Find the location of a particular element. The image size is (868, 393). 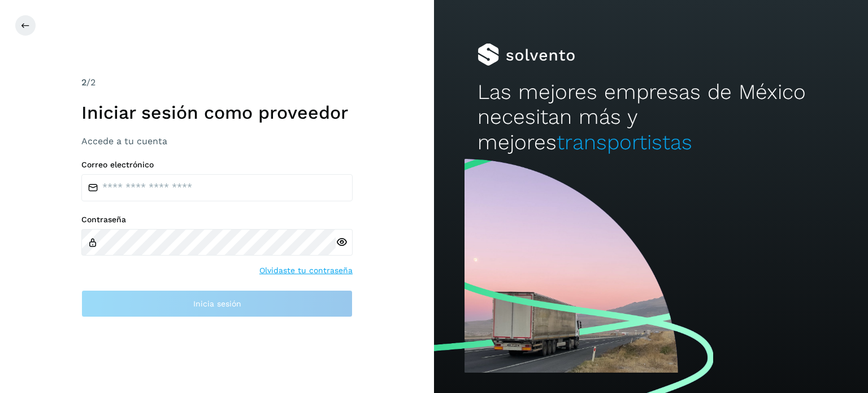

h3: Accede a tu cuenta is located at coordinates (217, 141).